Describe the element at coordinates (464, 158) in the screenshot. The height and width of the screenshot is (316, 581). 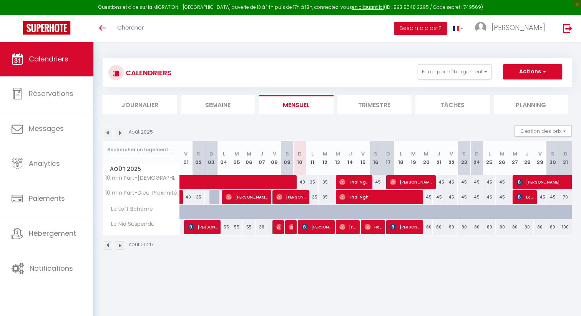
I see `th: 23` at that location.